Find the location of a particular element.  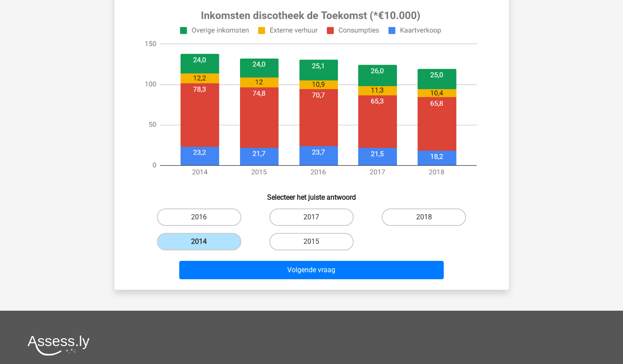

button: Volgende vraag is located at coordinates (312, 270).